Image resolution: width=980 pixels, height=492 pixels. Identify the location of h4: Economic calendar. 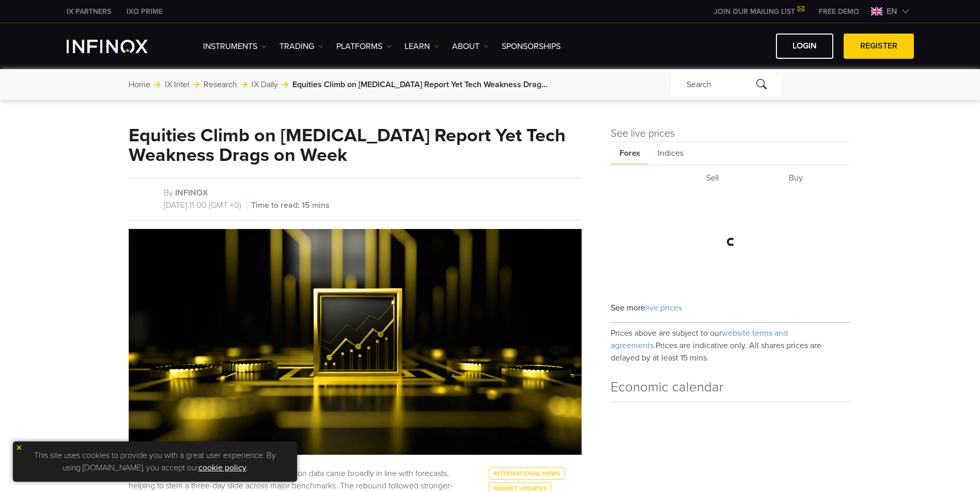
(730, 389).